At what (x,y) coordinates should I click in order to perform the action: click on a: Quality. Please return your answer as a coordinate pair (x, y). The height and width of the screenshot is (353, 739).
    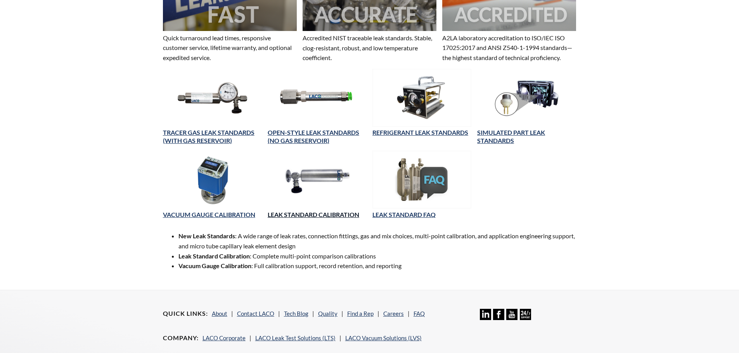
    Looking at the image, I should click on (328, 314).